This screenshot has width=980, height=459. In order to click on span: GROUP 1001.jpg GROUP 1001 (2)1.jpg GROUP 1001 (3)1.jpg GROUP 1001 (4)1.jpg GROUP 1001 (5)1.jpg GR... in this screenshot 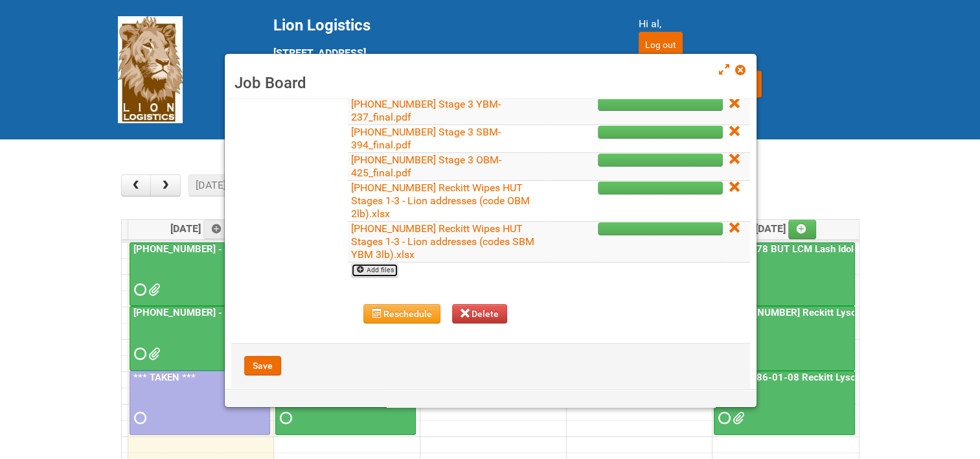, I will do `click(153, 354)`.